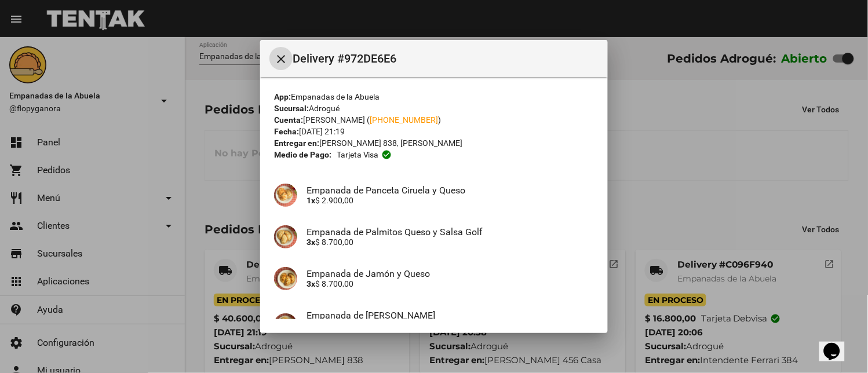 This screenshot has width=868, height=373. Describe the element at coordinates (450, 190) in the screenshot. I see `h4: Empanada de Panceta Ciruela y Queso` at that location.